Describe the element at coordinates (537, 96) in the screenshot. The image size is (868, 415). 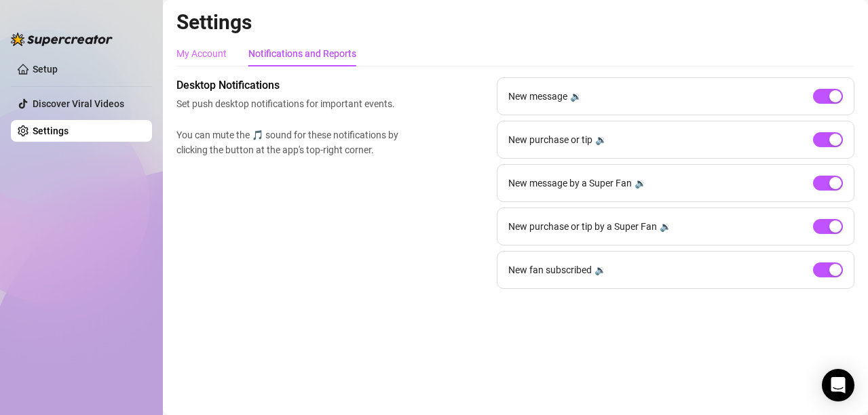
I see `span: New message` at that location.